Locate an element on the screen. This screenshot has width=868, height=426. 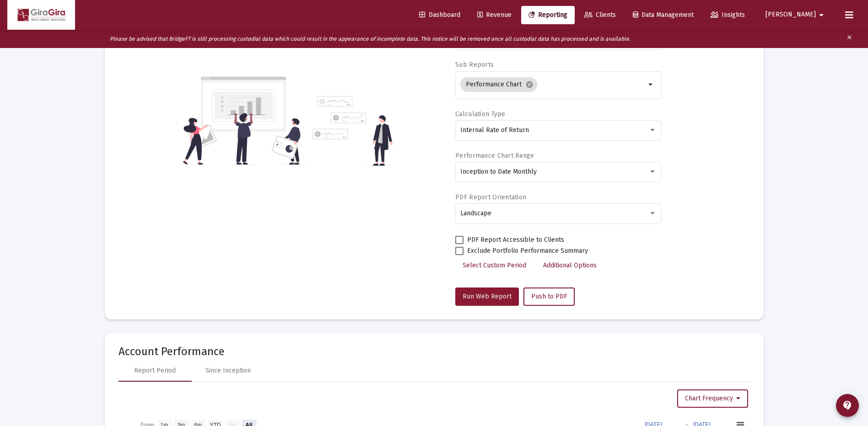
button: Push to PDF is located at coordinates (549, 297).